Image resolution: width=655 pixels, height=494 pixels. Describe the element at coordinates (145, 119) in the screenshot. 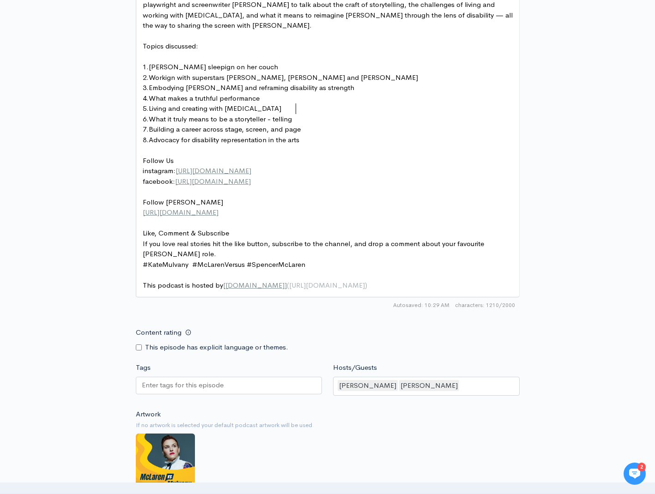

I see `span: 6.` at that location.